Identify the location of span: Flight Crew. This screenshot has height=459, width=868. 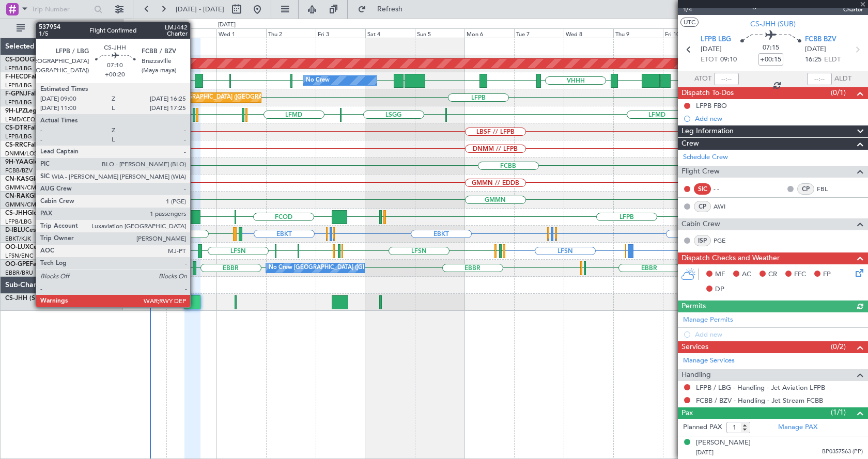
(701, 171).